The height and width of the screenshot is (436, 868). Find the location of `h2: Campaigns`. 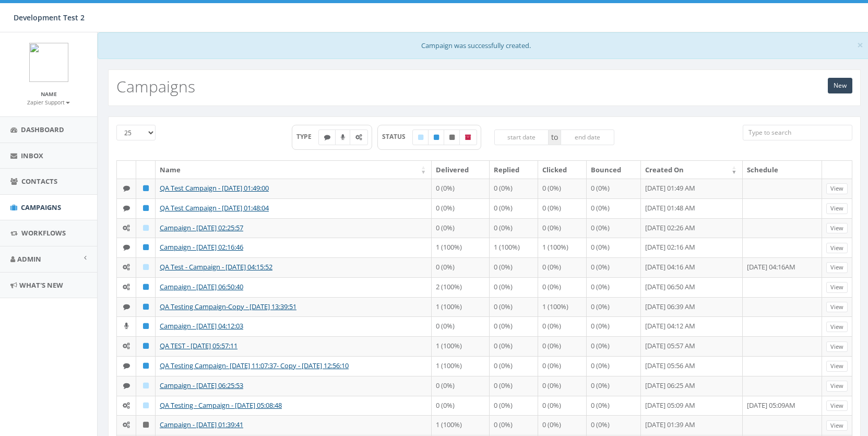

h2: Campaigns is located at coordinates (156, 86).